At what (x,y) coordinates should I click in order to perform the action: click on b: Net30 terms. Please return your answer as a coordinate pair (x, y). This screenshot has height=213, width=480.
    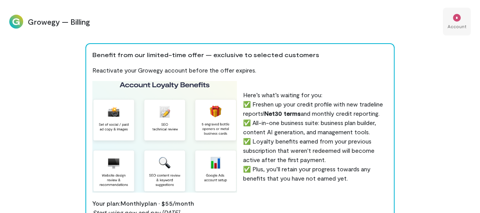
    Looking at the image, I should click on (282, 113).